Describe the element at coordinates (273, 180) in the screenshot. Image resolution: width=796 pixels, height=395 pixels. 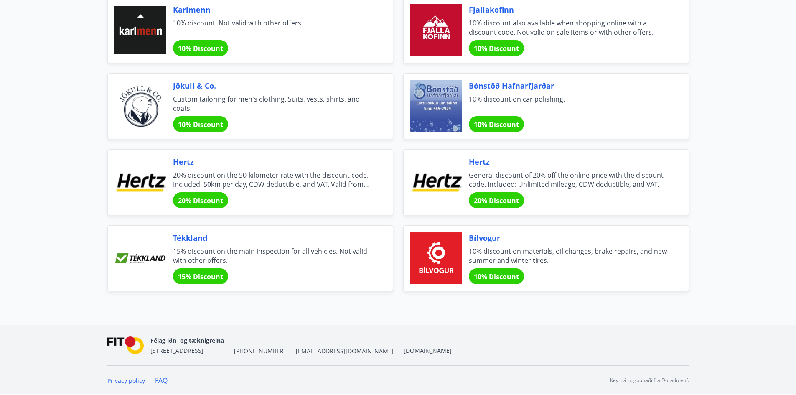
I see `span: 20% discount on the 50-kilometer rate with the discount code. Included: 50km per day, CDW deducti...` at that location.